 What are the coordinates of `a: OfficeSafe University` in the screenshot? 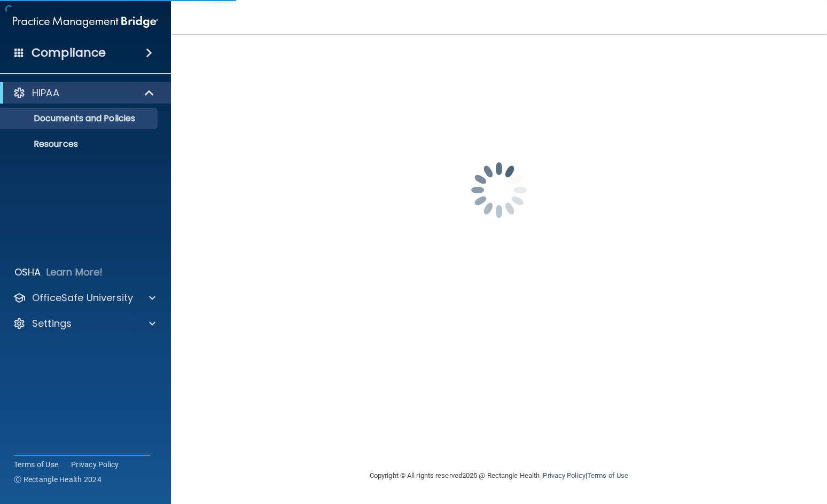 It's located at (84, 298).